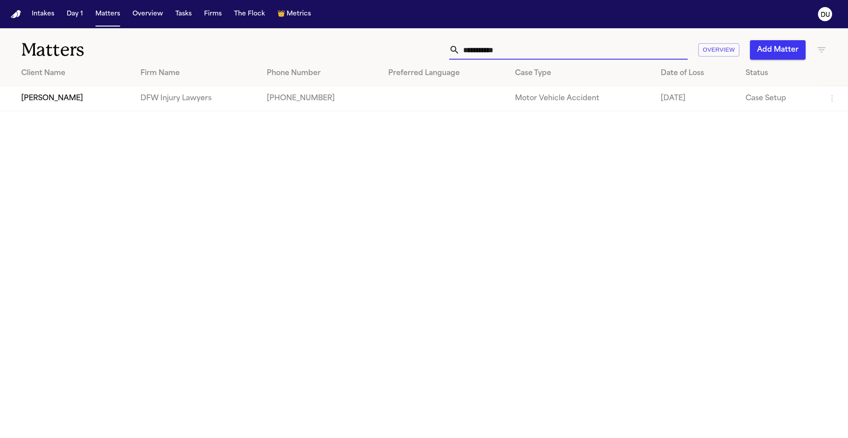  I want to click on div: Case Type, so click(580, 73).